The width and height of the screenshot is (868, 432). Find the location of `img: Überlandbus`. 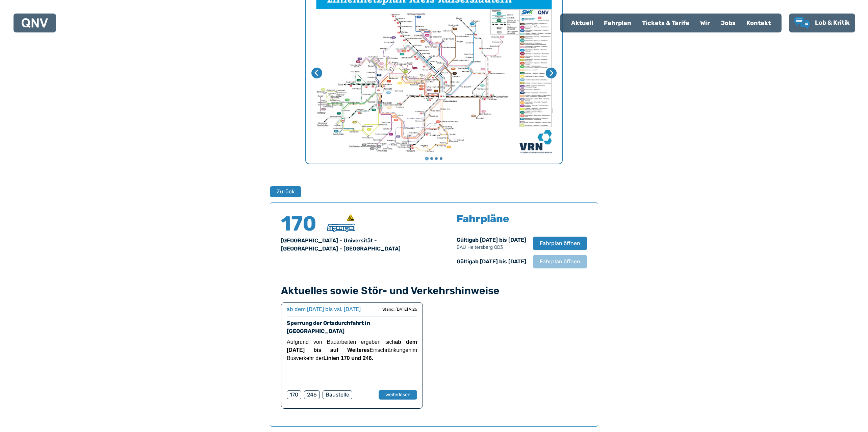

img: Überlandbus is located at coordinates (341, 227).